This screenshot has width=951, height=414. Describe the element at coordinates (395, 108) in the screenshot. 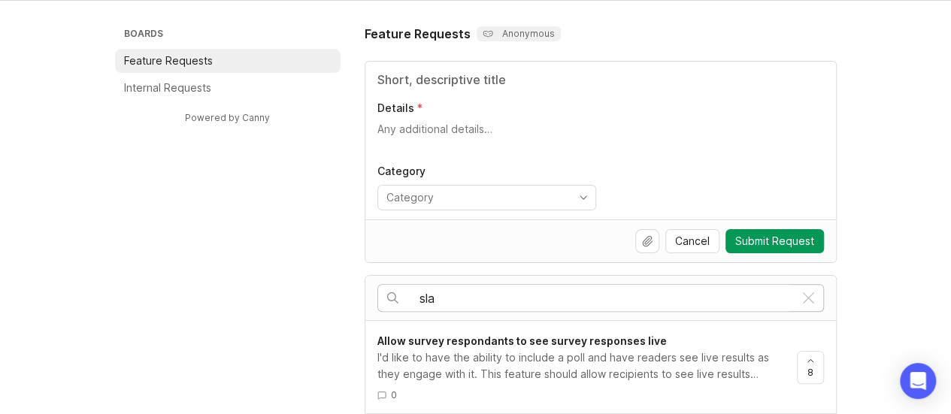

I see `p: Details` at that location.